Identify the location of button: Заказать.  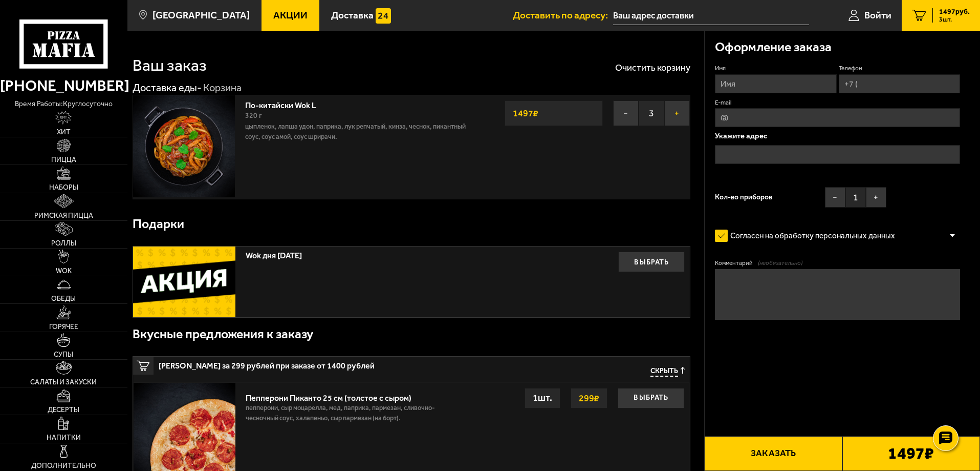
(773, 453).